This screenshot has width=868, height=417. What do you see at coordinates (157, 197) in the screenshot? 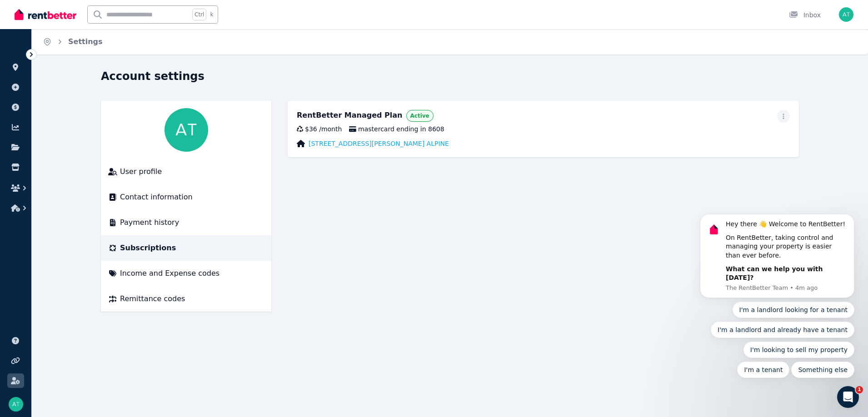
I see `span: Contact information` at bounding box center [157, 197].